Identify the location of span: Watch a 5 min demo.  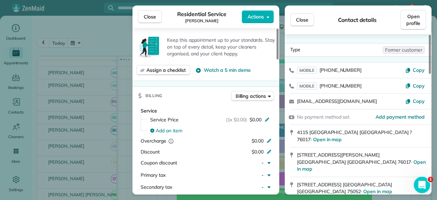
(227, 70).